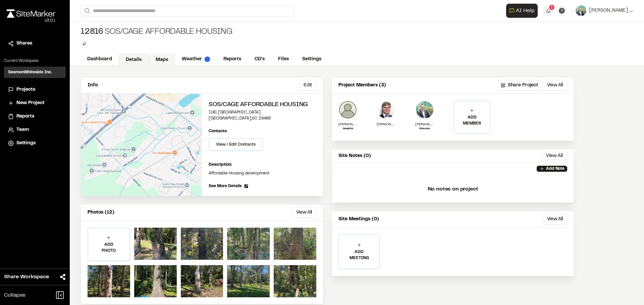 Image resolution: width=644 pixels, height=305 pixels. Describe the element at coordinates (386, 110) in the screenshot. I see `img: Robert Jeter` at that location.